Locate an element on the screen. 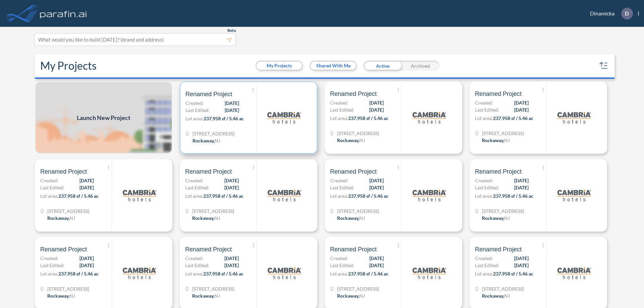 Image resolution: width=644 pixels, height=308 pixels. button: Shared With Me is located at coordinates (333, 66).